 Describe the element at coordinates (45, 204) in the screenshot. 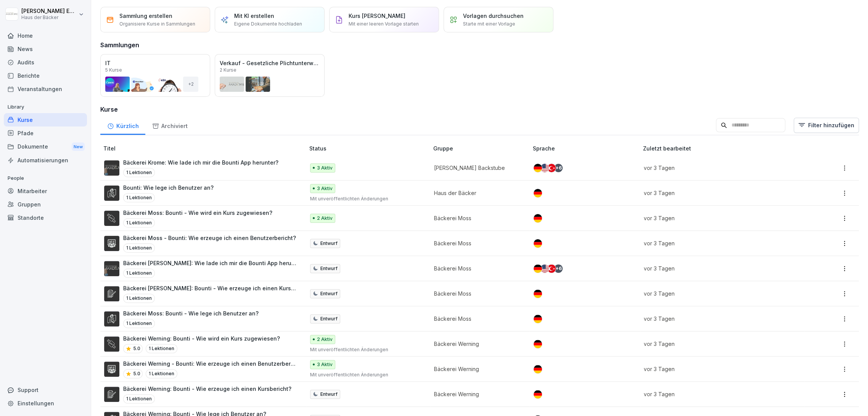

I see `a: Gruppen` at that location.